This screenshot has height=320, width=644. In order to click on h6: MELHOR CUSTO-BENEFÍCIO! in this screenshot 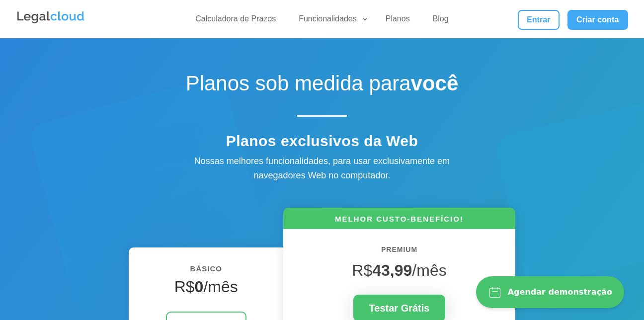, I will do `click(399, 221)`.